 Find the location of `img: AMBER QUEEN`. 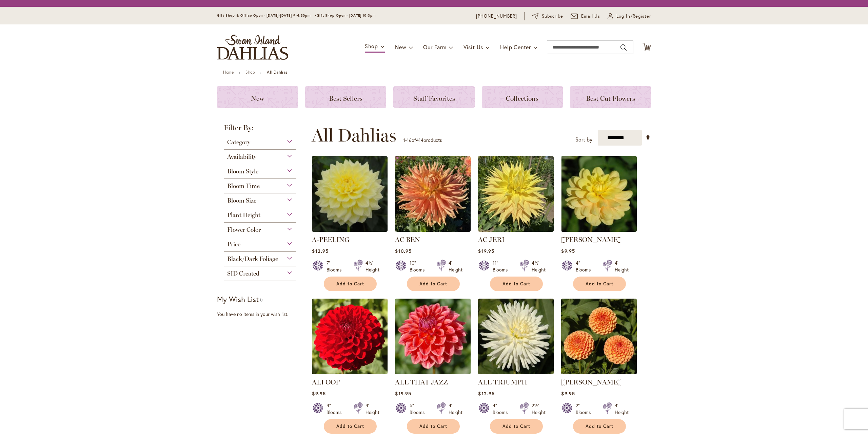

img: AMBER QUEEN is located at coordinates (599, 336).